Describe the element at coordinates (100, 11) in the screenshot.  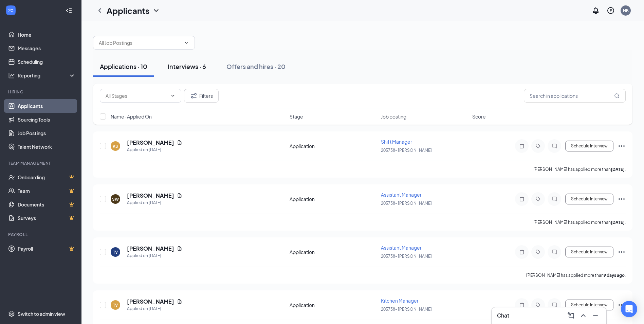
I see `a: ChevronLeft` at that location.